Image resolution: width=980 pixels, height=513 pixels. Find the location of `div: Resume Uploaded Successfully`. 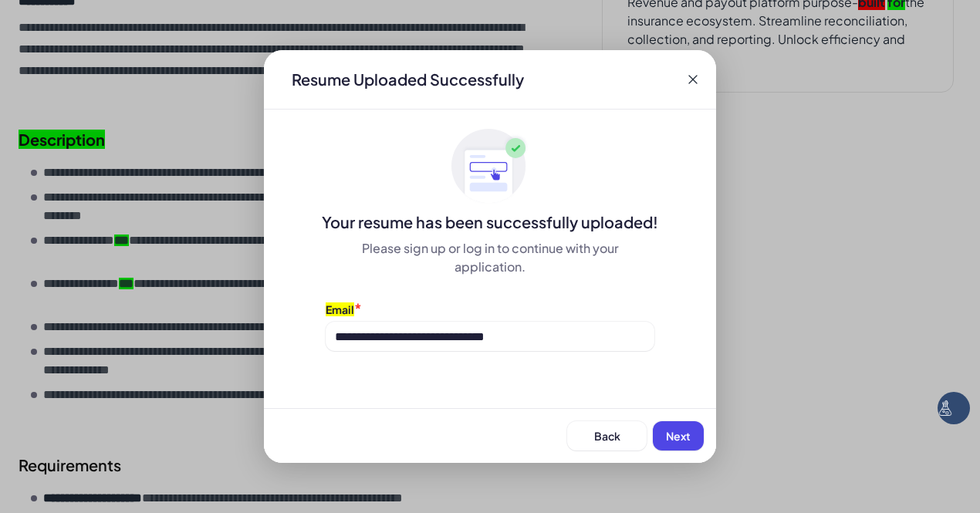

div: Resume Uploaded Successfully is located at coordinates (408, 79).